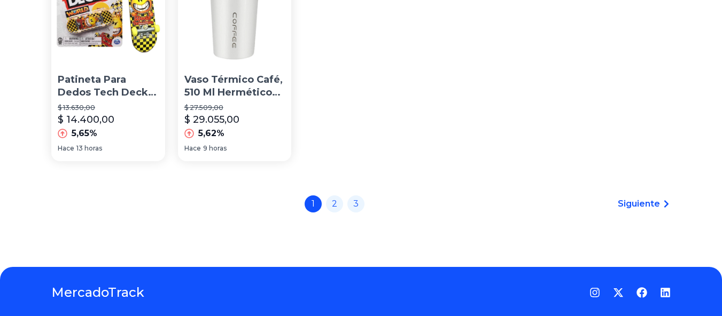  Describe the element at coordinates (211, 134) in the screenshot. I see `p: 5,62%` at that location.